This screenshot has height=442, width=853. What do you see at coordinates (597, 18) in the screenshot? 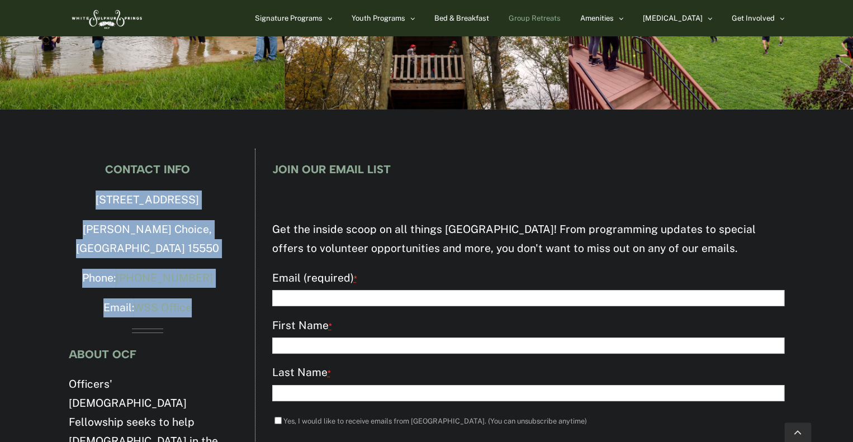
I see `span: Amenities` at bounding box center [597, 18].